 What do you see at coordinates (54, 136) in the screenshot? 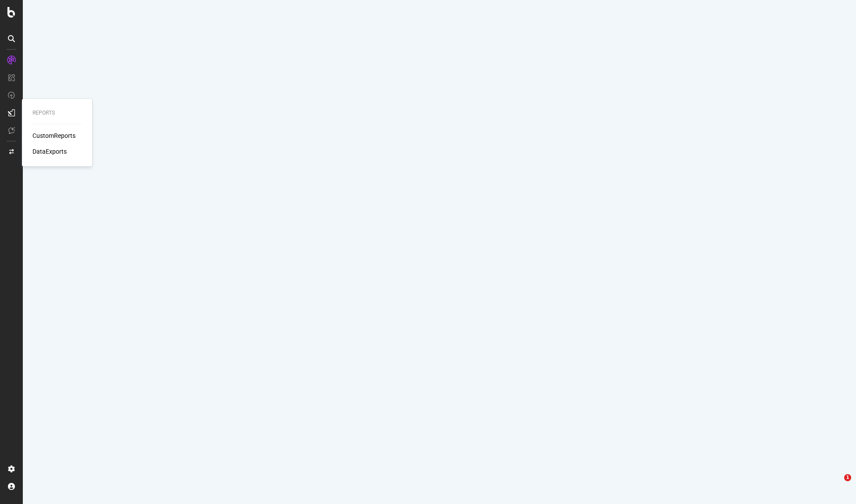
I see `a: CustomReports` at bounding box center [54, 136].